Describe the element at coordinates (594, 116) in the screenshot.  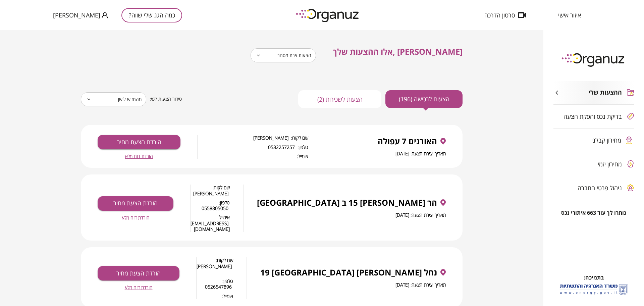
I see `button: בדיקת נכס והפקת הצעה` at that location.